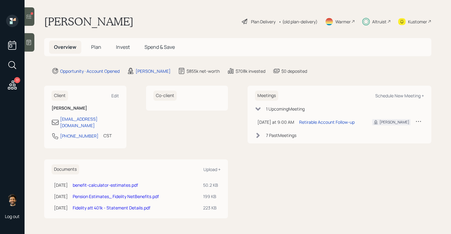 The image size is (451, 234). Describe the element at coordinates (379, 21) in the screenshot. I see `div: Altruist` at that location.